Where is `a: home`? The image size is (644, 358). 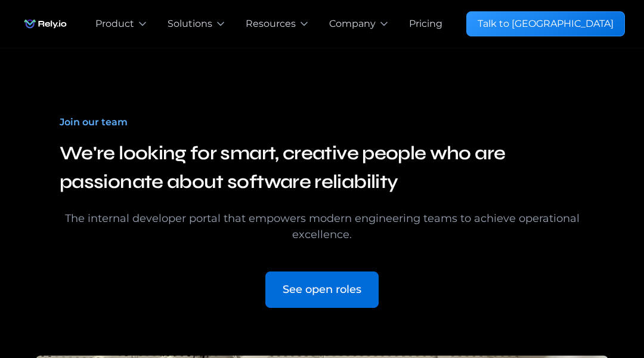 a: home is located at coordinates (45, 24).